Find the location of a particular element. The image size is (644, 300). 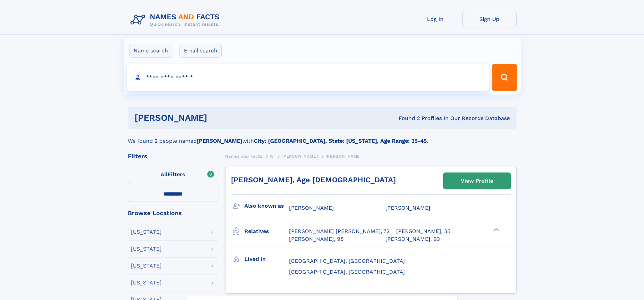

h3: Relatives is located at coordinates (267, 231).